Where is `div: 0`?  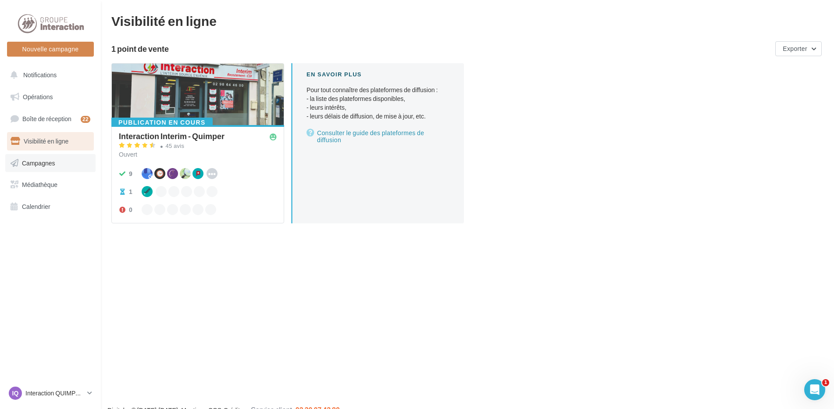 div: 0 is located at coordinates (131, 210).